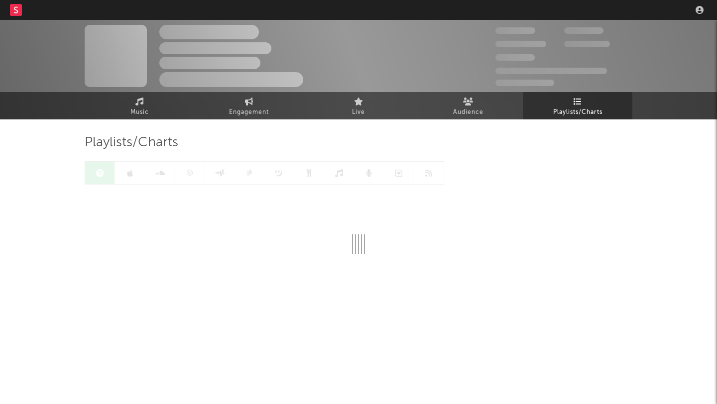  I want to click on span: Live, so click(358, 112).